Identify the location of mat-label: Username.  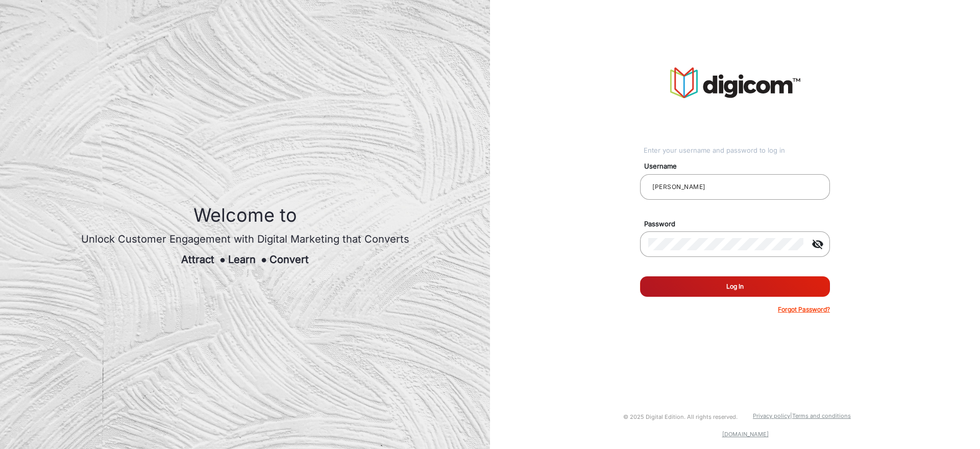
(739, 167).